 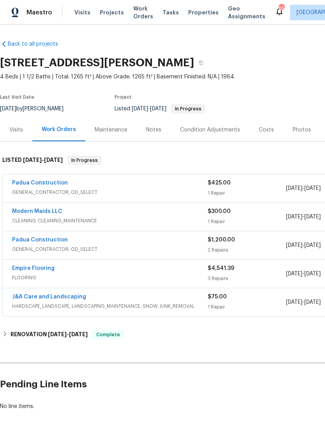 I want to click on span: Tasks, so click(x=171, y=12).